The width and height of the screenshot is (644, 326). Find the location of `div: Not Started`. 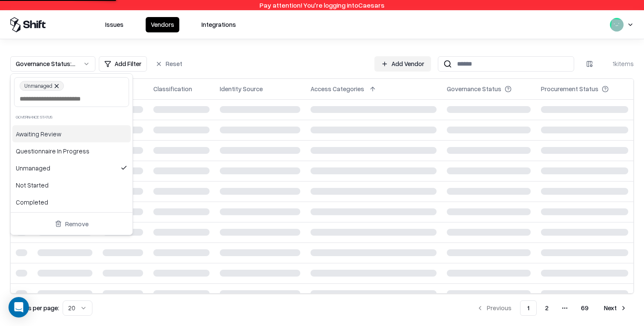

div: Not Started is located at coordinates (72, 185).